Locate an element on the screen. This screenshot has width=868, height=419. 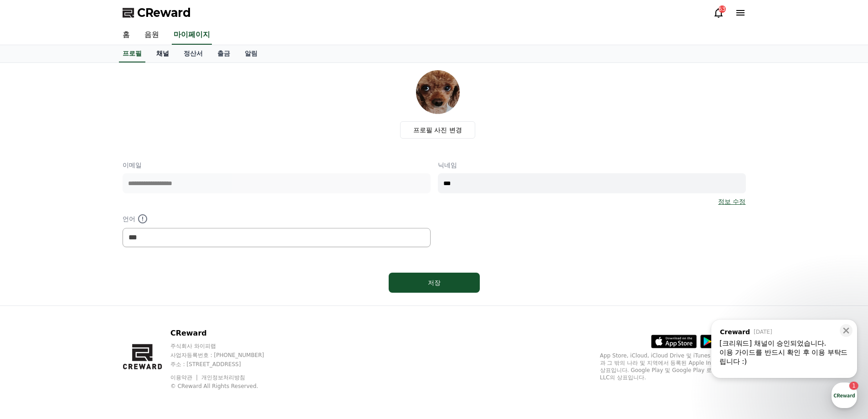
a: 설정 is located at coordinates (146, 300).